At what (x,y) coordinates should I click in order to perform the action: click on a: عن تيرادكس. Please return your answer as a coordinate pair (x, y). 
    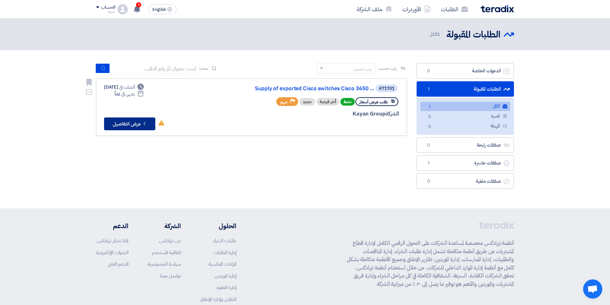
    Looking at the image, I should click on (170, 241).